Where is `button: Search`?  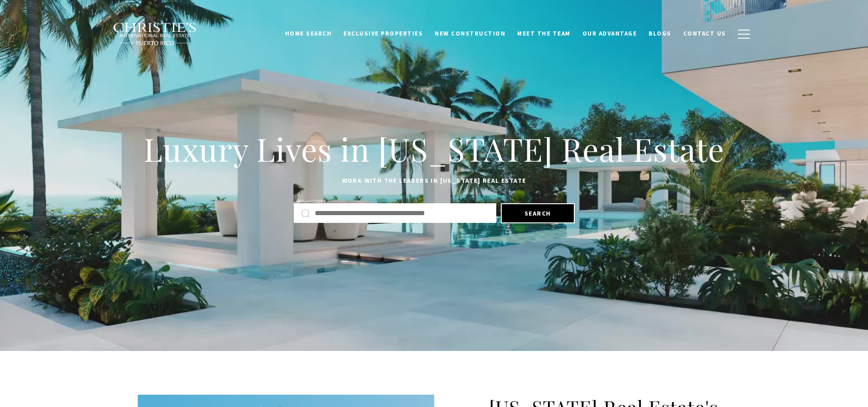 button: Search is located at coordinates (538, 213).